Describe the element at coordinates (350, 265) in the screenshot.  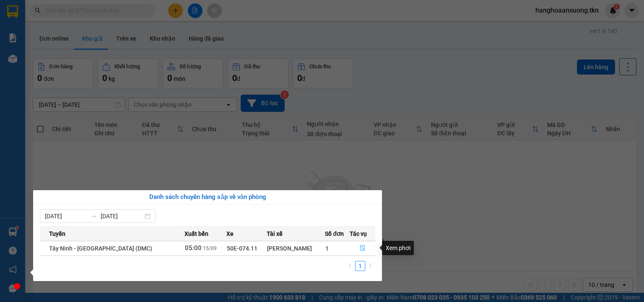
I see `span: left` at that location.